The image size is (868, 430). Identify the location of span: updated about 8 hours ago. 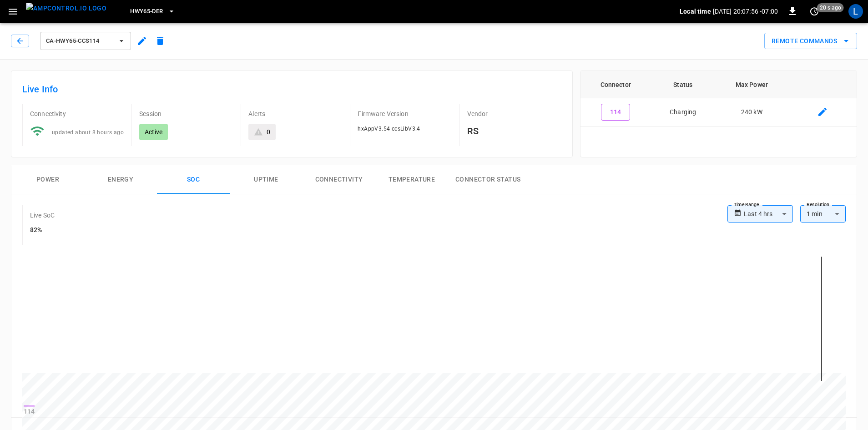
(88, 133).